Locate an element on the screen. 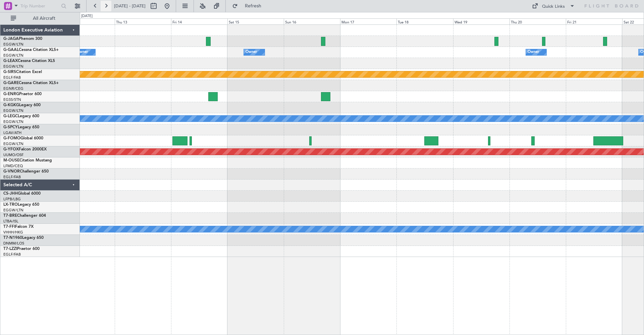 The width and height of the screenshot is (644, 335). a: LTBA/ISL is located at coordinates (11, 221).